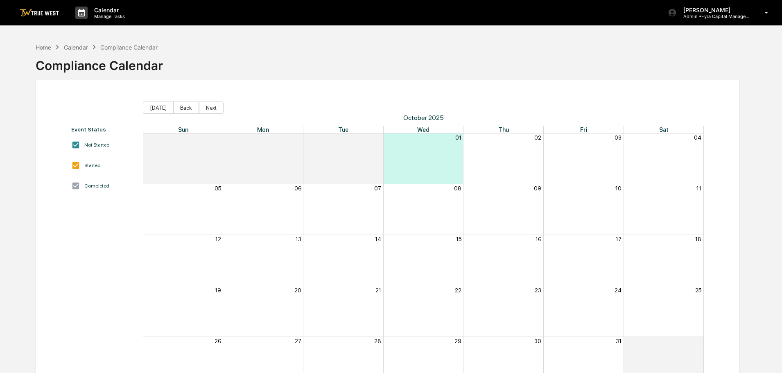 This screenshot has width=782, height=373. What do you see at coordinates (218, 290) in the screenshot?
I see `button: 19` at bounding box center [218, 290].